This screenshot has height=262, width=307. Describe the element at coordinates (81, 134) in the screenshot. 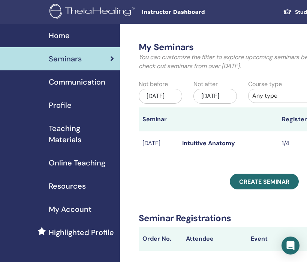

I see `span: Teaching Materials` at that location.